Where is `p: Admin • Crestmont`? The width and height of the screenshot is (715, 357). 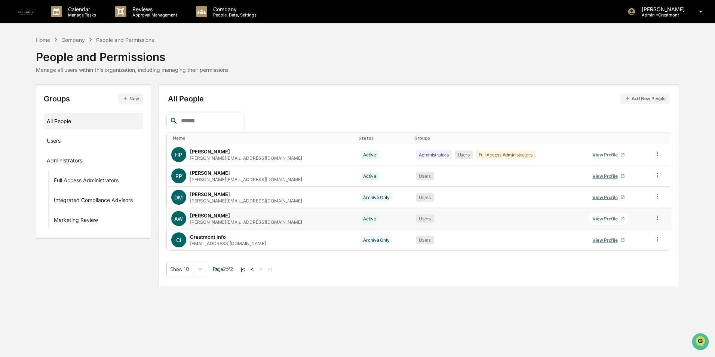
p: Admin • Crestmont is located at coordinates (662, 15).